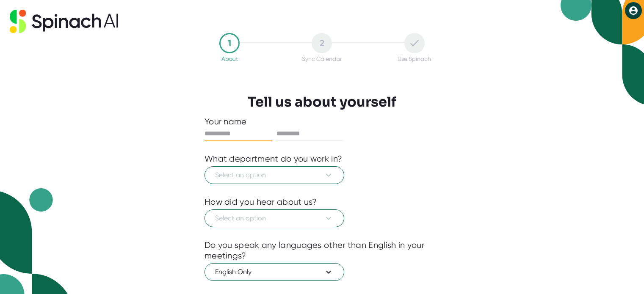 The width and height of the screenshot is (644, 294). Describe the element at coordinates (275, 272) in the screenshot. I see `span: English Only` at that location.